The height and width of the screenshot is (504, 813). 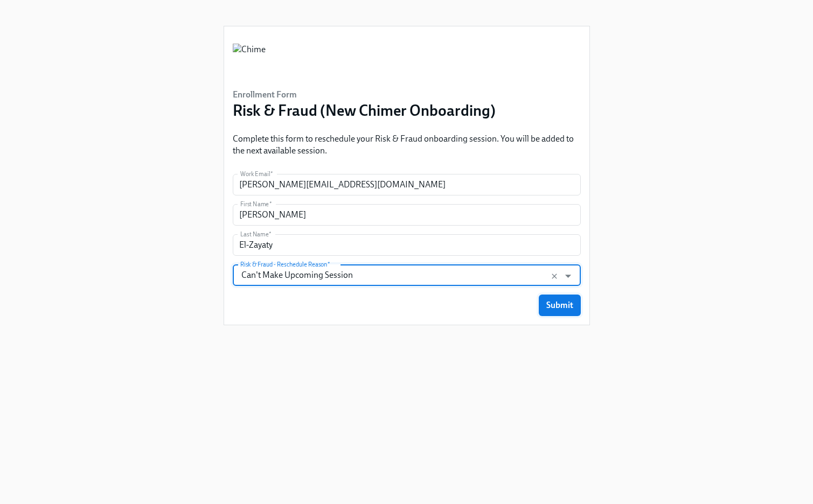 What do you see at coordinates (364, 110) in the screenshot?
I see `h3: Risk & Fraud (New Chimer Onboarding)` at bounding box center [364, 110].